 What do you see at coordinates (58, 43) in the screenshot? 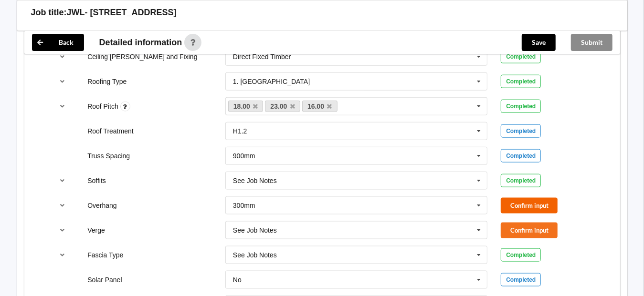
I see `button: Back` at bounding box center [58, 43].